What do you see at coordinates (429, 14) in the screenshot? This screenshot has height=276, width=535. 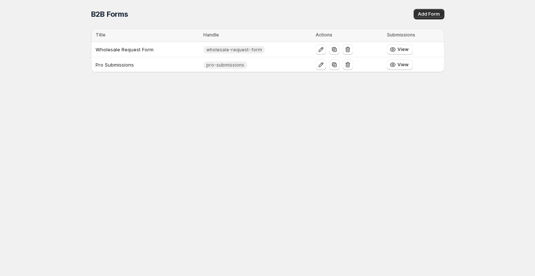 I see `span: Add Form` at bounding box center [429, 14].